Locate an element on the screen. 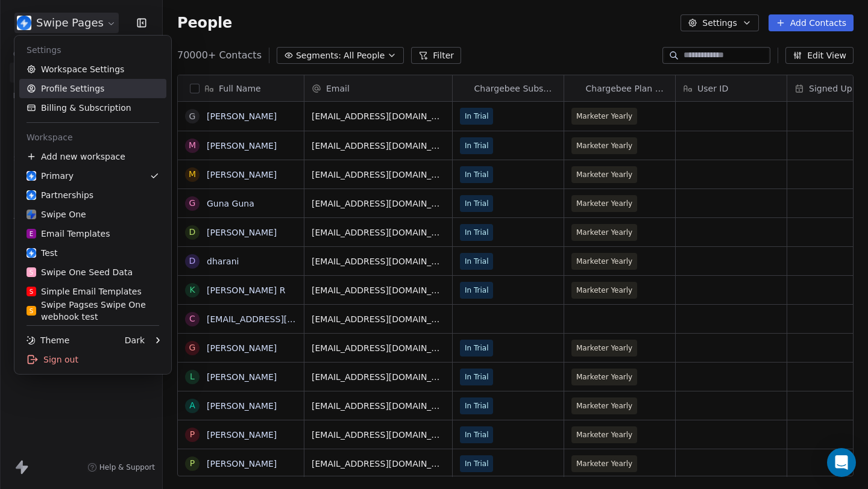  div: Swipe Pagses Swipe One webhook test is located at coordinates (93, 311).